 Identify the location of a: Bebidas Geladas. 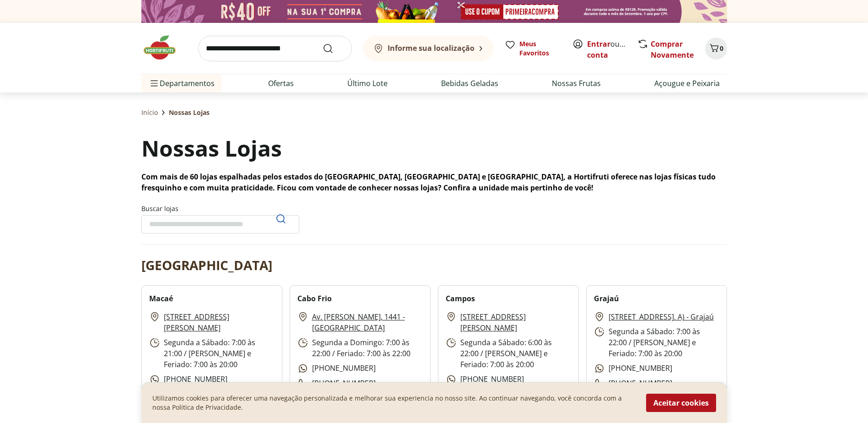
(469, 84).